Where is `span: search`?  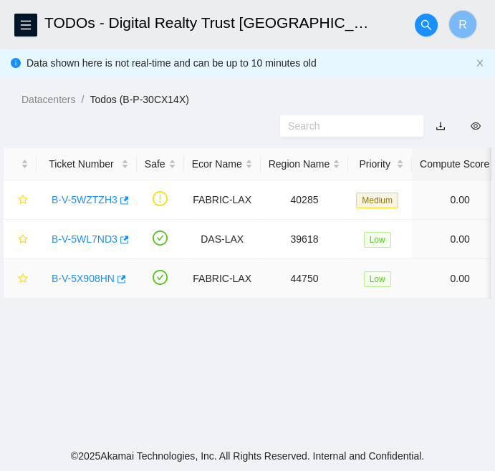 span: search is located at coordinates (426, 25).